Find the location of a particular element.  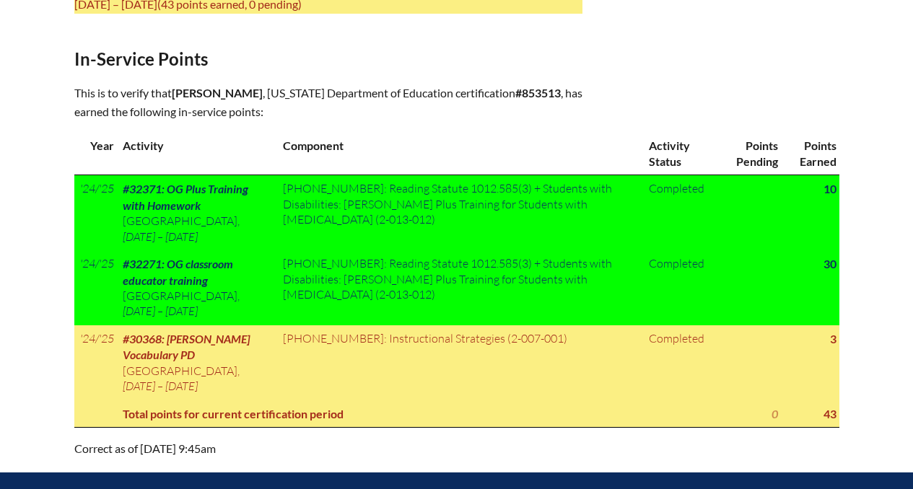

th: Activity is located at coordinates (197, 153).